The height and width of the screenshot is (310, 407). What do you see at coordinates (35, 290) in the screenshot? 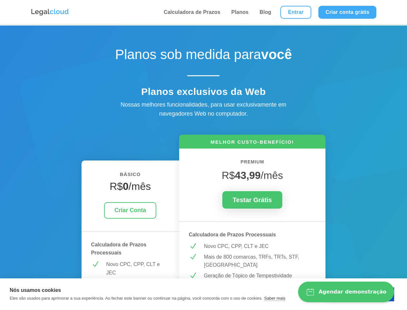
I see `strong: Nós usamos cookies` at bounding box center [35, 290].